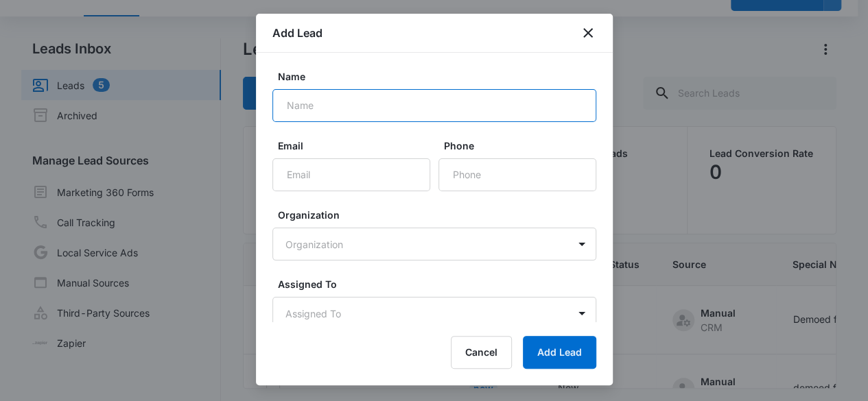 This screenshot has width=868, height=401. Describe the element at coordinates (434, 105) in the screenshot. I see `input: Name` at that location.